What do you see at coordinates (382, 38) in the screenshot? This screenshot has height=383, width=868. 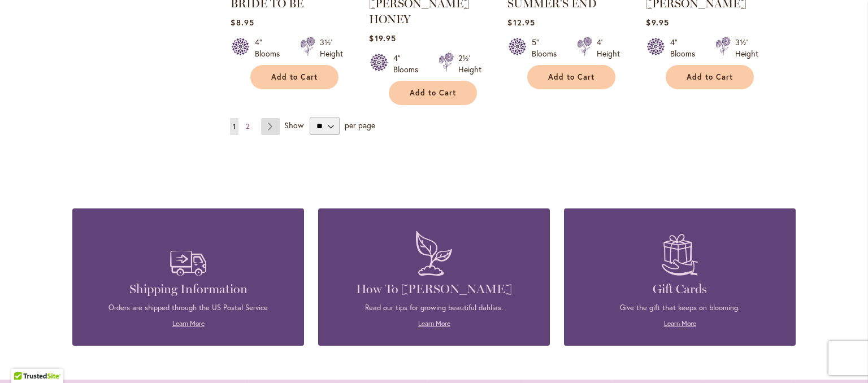 I see `span: $19.95` at bounding box center [382, 38].